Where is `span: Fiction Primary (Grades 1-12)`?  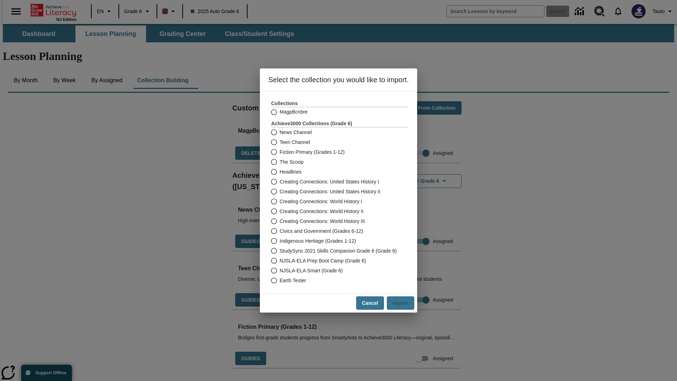 span: Fiction Primary (Grades 1-12) is located at coordinates (312, 152).